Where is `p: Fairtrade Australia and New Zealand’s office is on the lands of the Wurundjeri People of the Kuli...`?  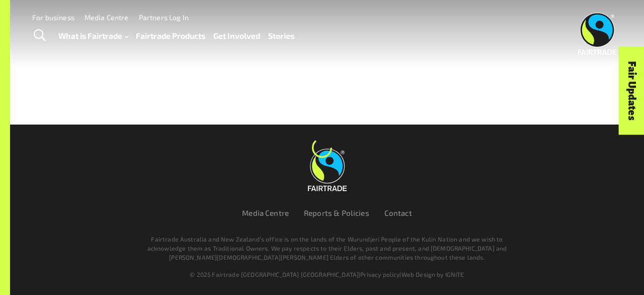
p: Fairtrade Australia and New Zealand’s office is on the lands of the Wurundjeri People of the Kuli... is located at coordinates (327, 248).